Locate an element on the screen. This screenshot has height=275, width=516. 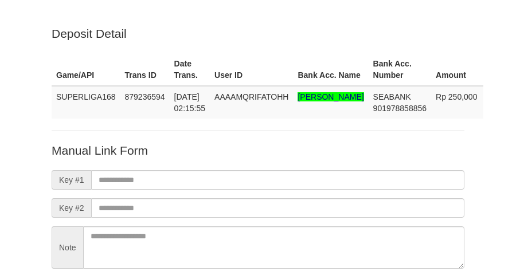
th: Game/API is located at coordinates (86, 69).